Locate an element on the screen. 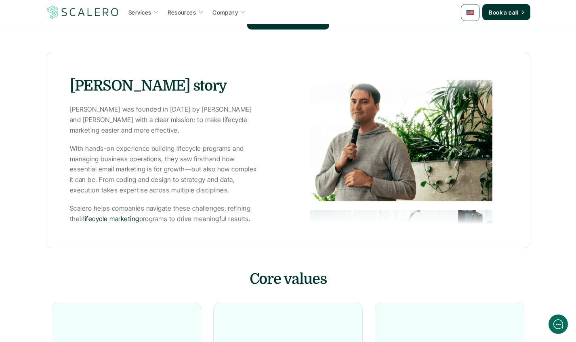 The height and width of the screenshot is (342, 576). a: lifecycle marketing is located at coordinates (111, 218).